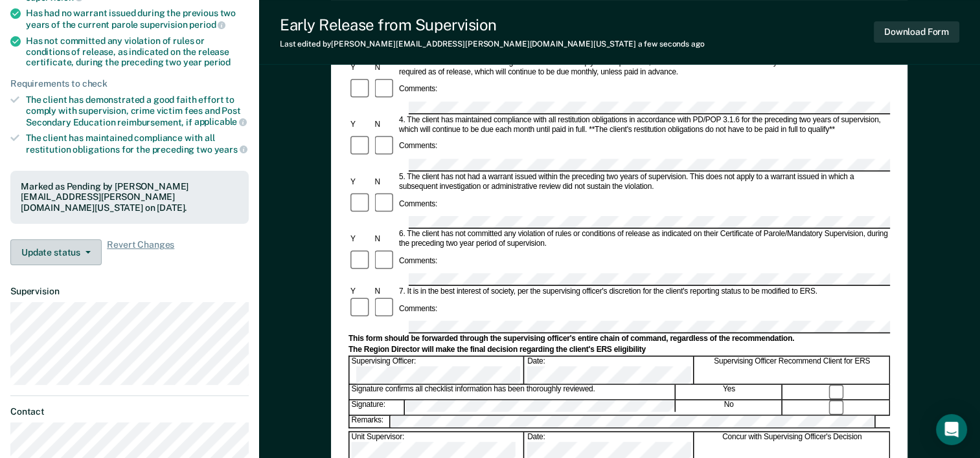  What do you see at coordinates (730, 408) in the screenshot?
I see `div: No` at bounding box center [730, 408].